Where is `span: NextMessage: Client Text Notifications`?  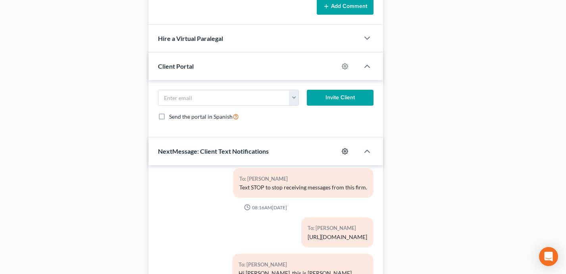
span: NextMessage: Client Text Notifications is located at coordinates (213, 151).